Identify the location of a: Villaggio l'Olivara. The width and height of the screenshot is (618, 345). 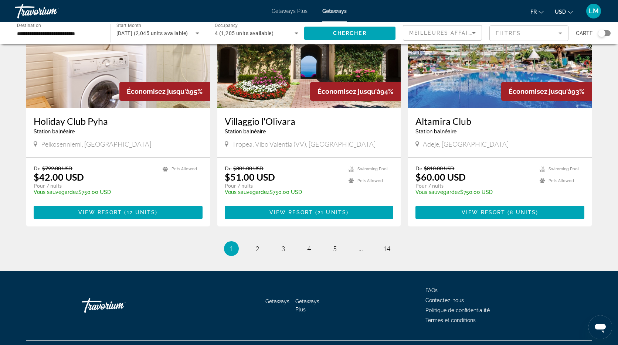
(309, 121).